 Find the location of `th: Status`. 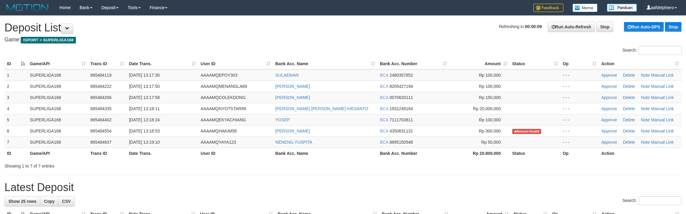

th: Status is located at coordinates (535, 153).